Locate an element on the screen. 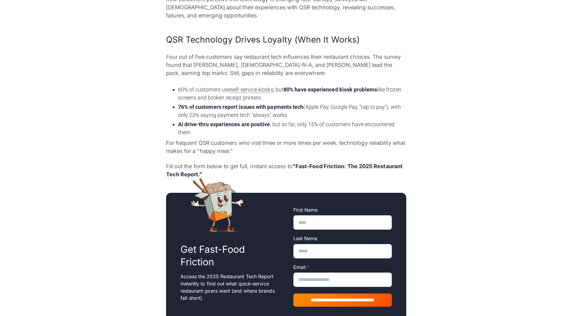  span: First Name is located at coordinates (306, 210).